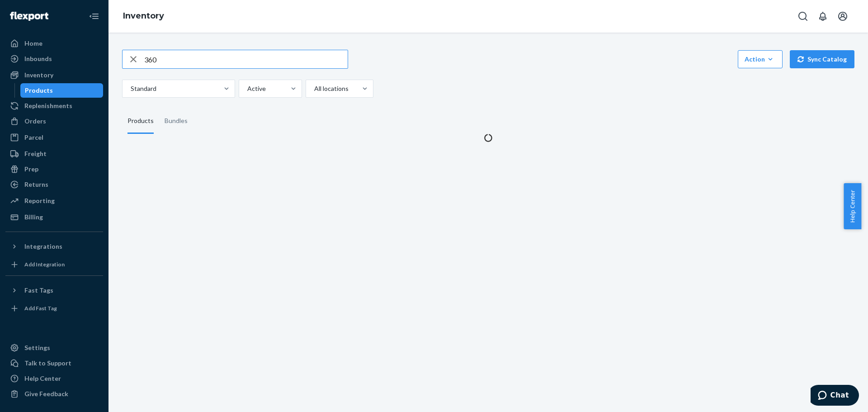 This screenshot has width=868, height=412. I want to click on div: Talk to Support, so click(48, 363).